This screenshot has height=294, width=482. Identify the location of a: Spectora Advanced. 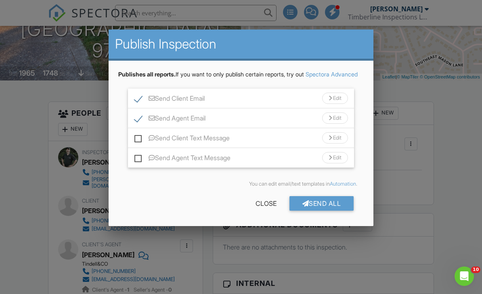
(331, 74).